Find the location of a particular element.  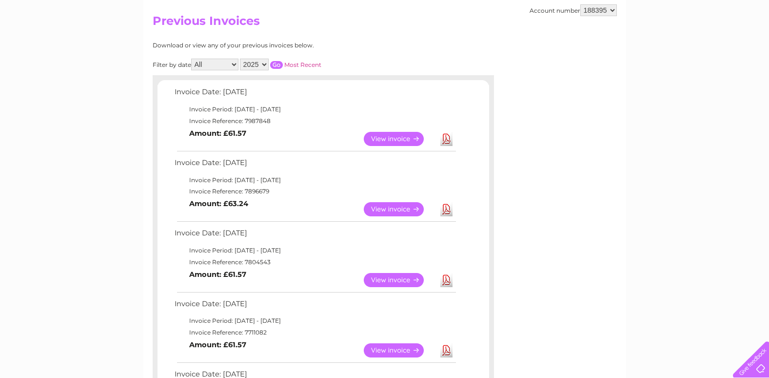

a: Energy is located at coordinates (633, 45).